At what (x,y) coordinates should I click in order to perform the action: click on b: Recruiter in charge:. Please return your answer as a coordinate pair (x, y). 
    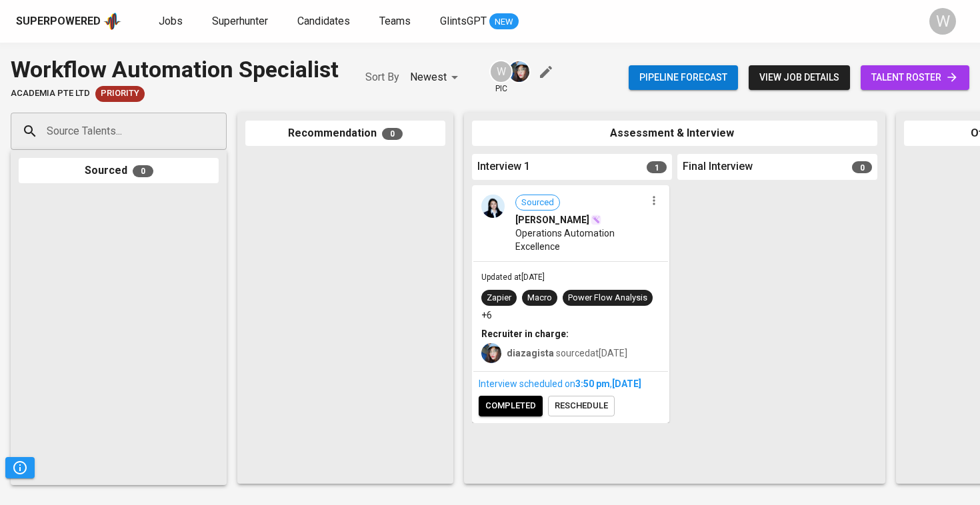
    Looking at the image, I should click on (525, 334).